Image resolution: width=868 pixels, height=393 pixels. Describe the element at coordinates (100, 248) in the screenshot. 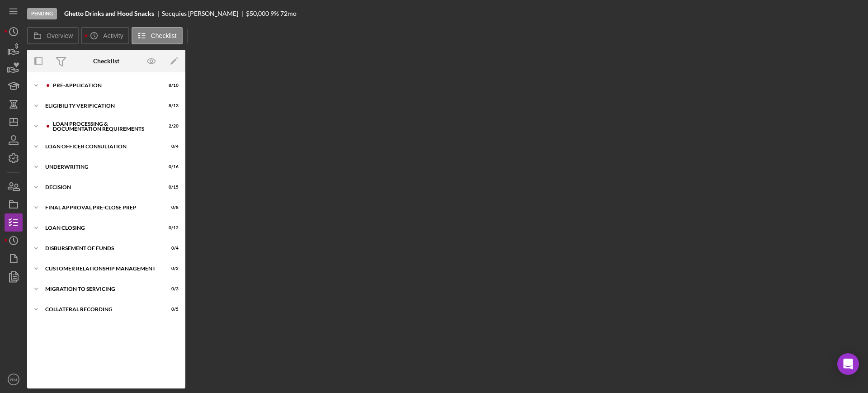

I see `div: Disbursement of Funds` at that location.